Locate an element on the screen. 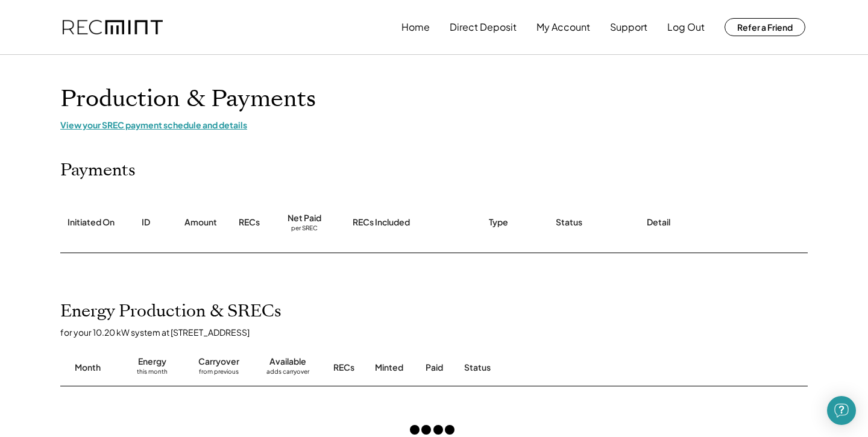 Image resolution: width=868 pixels, height=437 pixels. h2: Payments is located at coordinates (98, 171).